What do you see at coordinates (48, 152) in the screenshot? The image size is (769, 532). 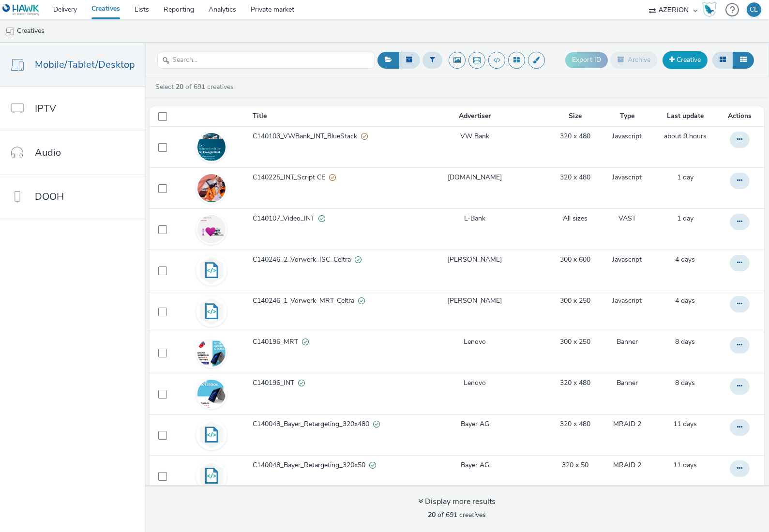 I see `span: Audio` at bounding box center [48, 152].